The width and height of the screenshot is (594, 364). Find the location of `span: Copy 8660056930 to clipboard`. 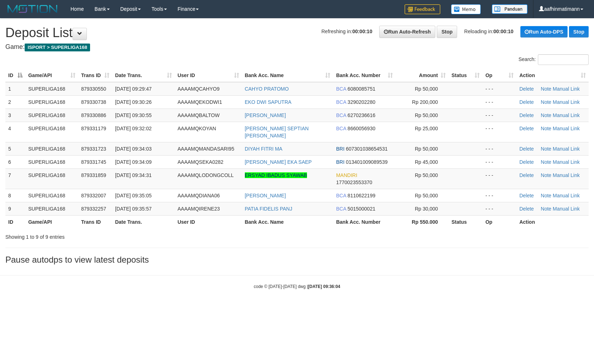

span: Copy 8660056930 to clipboard is located at coordinates (361, 128).